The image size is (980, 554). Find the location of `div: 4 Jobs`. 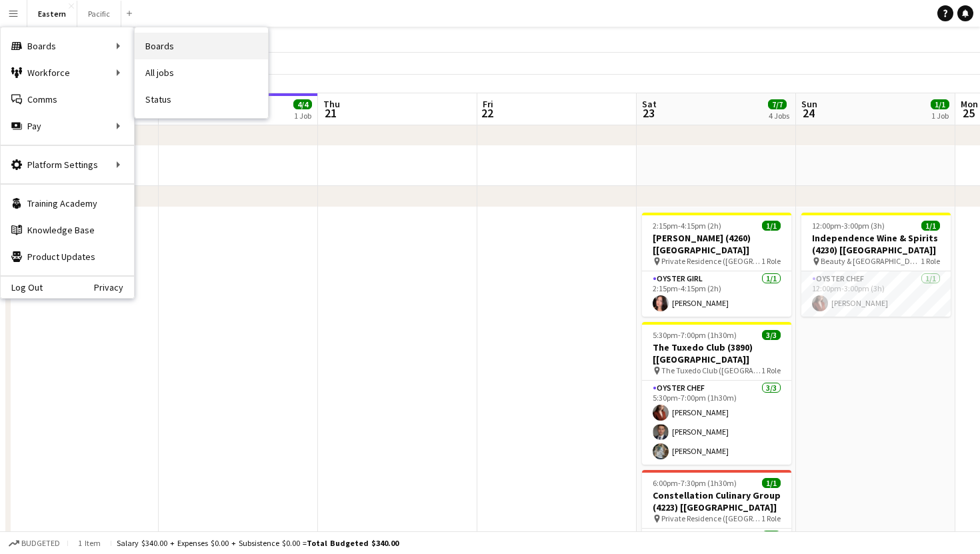

div: 4 Jobs is located at coordinates (779, 115).